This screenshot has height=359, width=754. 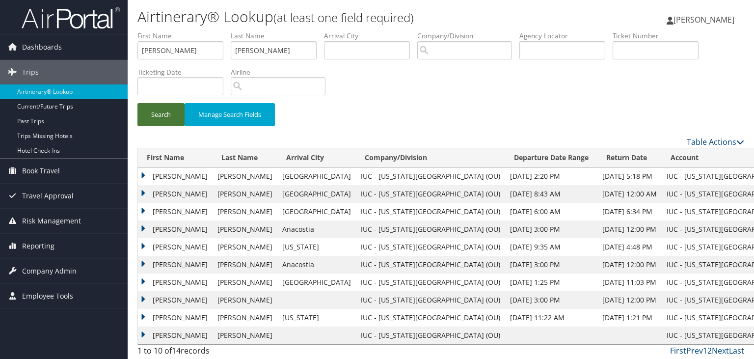 What do you see at coordinates (715, 142) in the screenshot?
I see `a: Table Actions` at bounding box center [715, 142].